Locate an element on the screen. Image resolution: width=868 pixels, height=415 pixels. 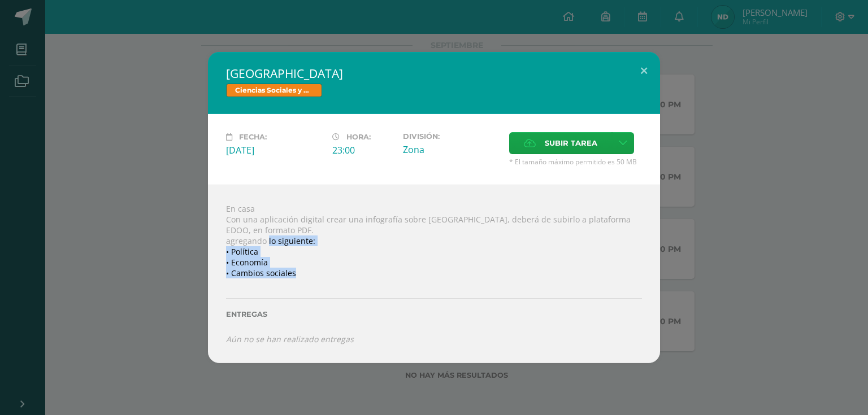
label: Entregas is located at coordinates (434, 314).